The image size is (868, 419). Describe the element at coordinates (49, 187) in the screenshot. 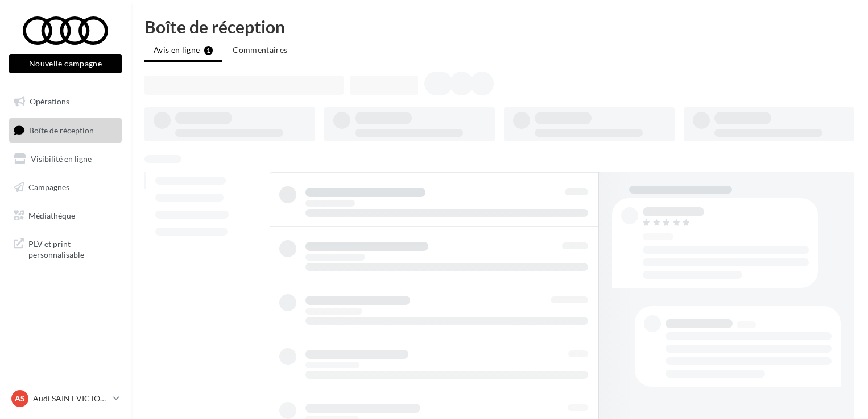

I see `span: Campagnes` at that location.